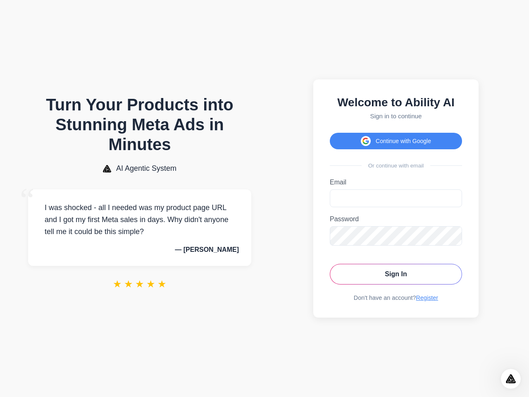 The height and width of the screenshot is (397, 529). I want to click on button: Sign In, so click(396, 274).